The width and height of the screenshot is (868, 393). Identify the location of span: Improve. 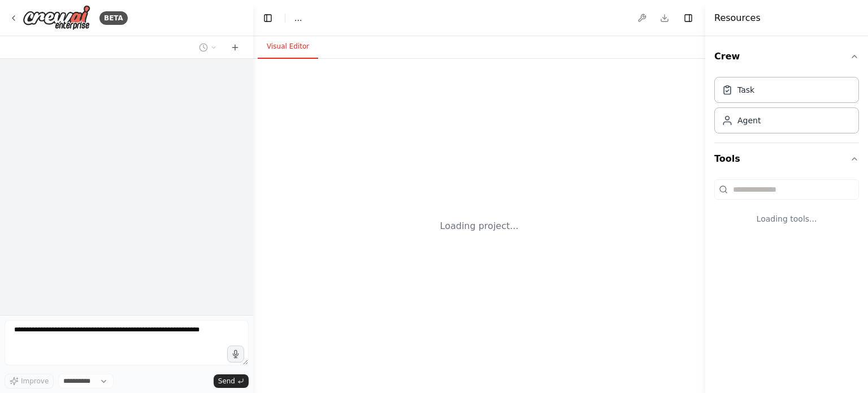
(34, 381).